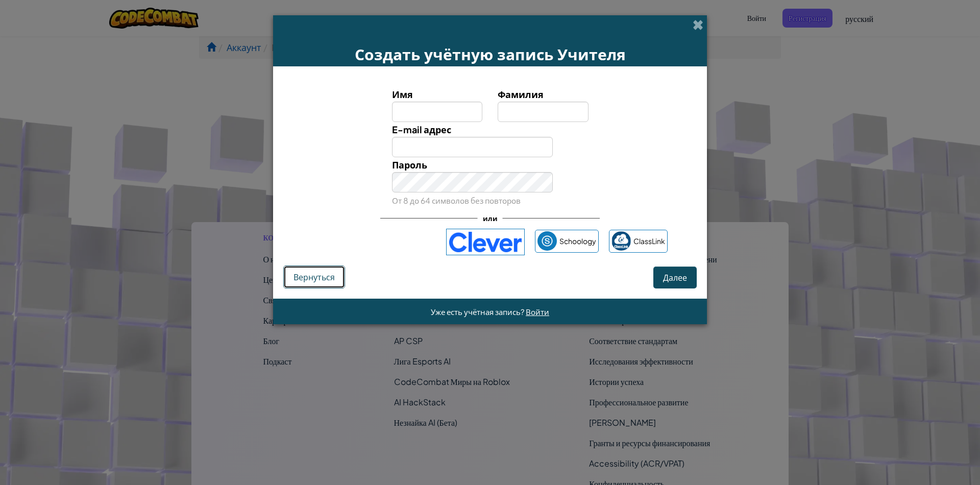 This screenshot has height=485, width=980. What do you see at coordinates (402, 94) in the screenshot?
I see `span: Имя` at bounding box center [402, 94].